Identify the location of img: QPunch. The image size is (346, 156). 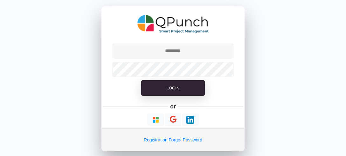
(173, 24).